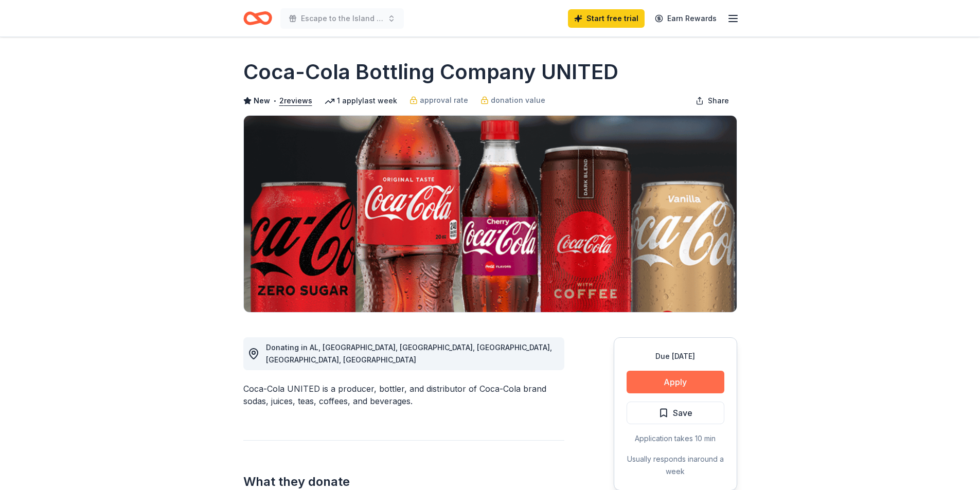  I want to click on span: Save, so click(683, 413).